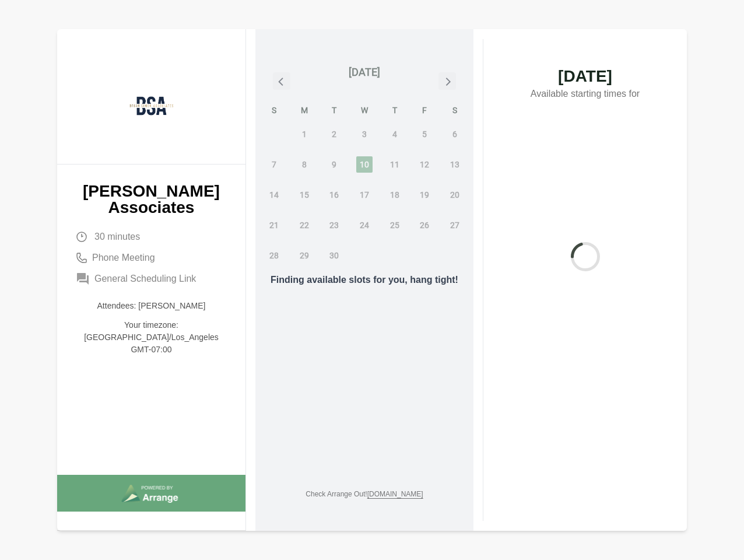 Image resolution: width=744 pixels, height=560 pixels. Describe the element at coordinates (117, 237) in the screenshot. I see `span: 30 minutes` at that location.